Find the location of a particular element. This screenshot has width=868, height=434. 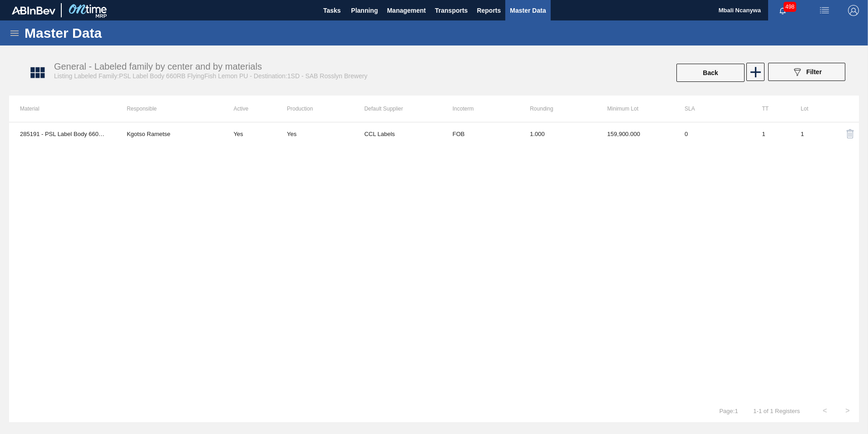

td: 159900 is located at coordinates (636, 133).